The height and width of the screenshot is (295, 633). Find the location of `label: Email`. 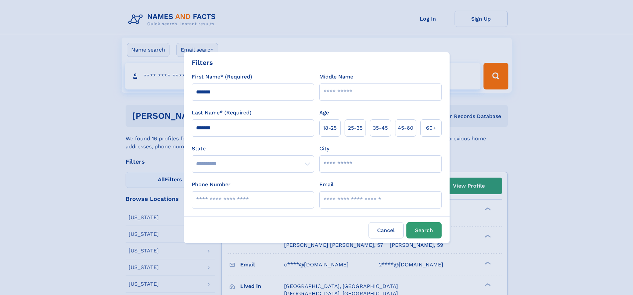

label: Email is located at coordinates (326, 184).